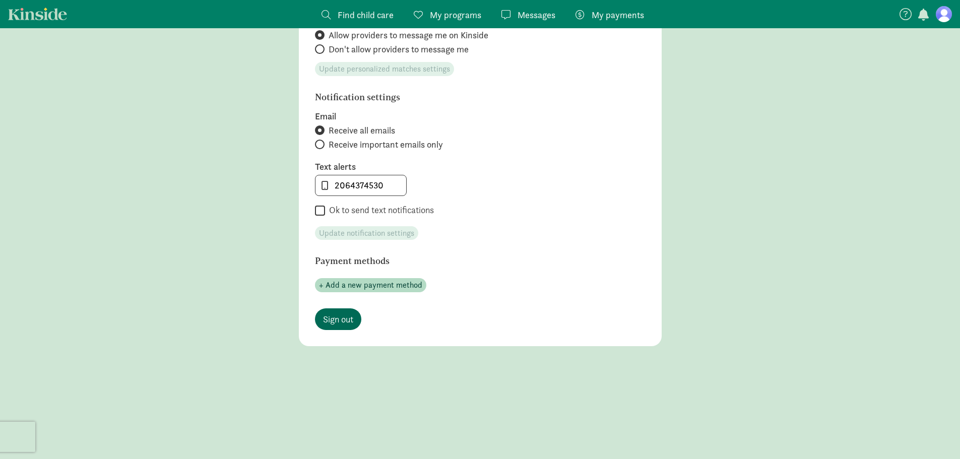  Describe the element at coordinates (366, 233) in the screenshot. I see `button: Update notification settings` at that location.